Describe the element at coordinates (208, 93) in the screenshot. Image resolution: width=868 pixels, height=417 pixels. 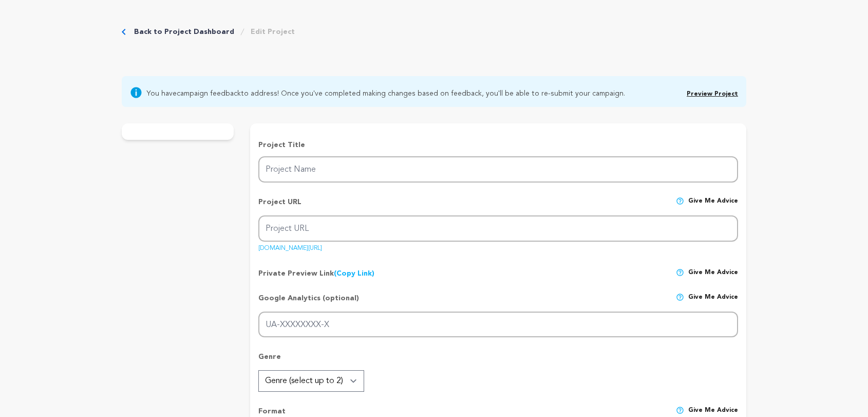
I see `a: campaign feedback` at that location.